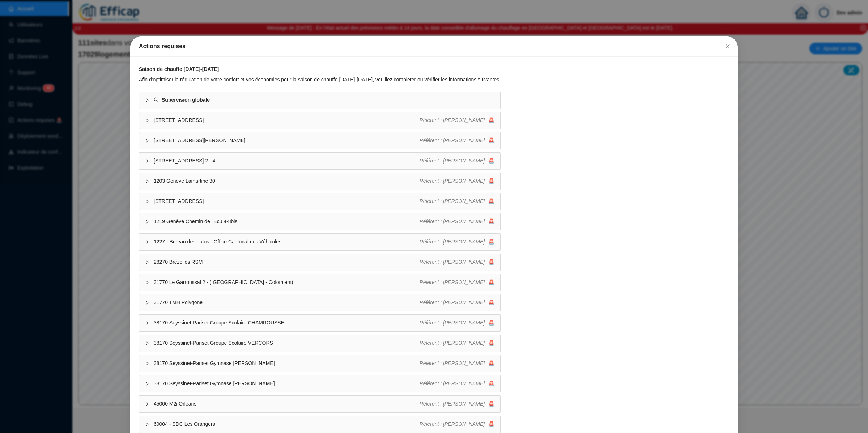 This screenshot has height=433, width=868. Describe the element at coordinates (286, 343) in the screenshot. I see `span: 38170 Seyssinet-Pariset Groupe Scolaire VERCORS` at that location.